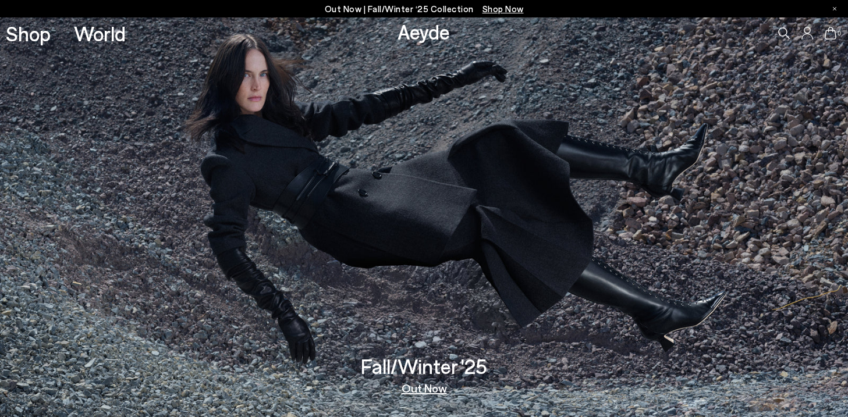 The height and width of the screenshot is (417, 848). Describe the element at coordinates (100, 33) in the screenshot. I see `a: World` at that location.